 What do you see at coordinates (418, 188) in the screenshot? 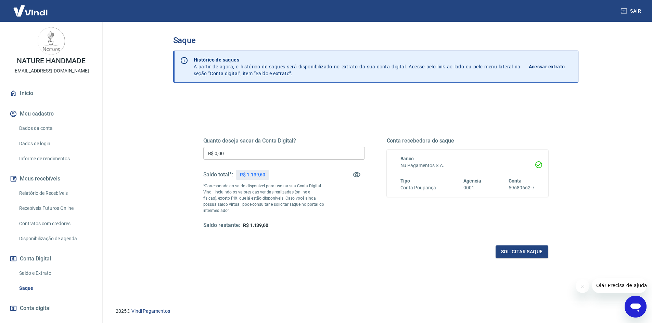
I see `h6: Conta Poupança` at bounding box center [418, 188].